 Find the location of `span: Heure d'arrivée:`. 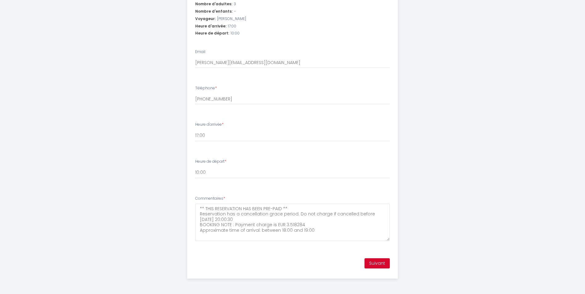

span: Heure d'arrivée: is located at coordinates (211, 26).